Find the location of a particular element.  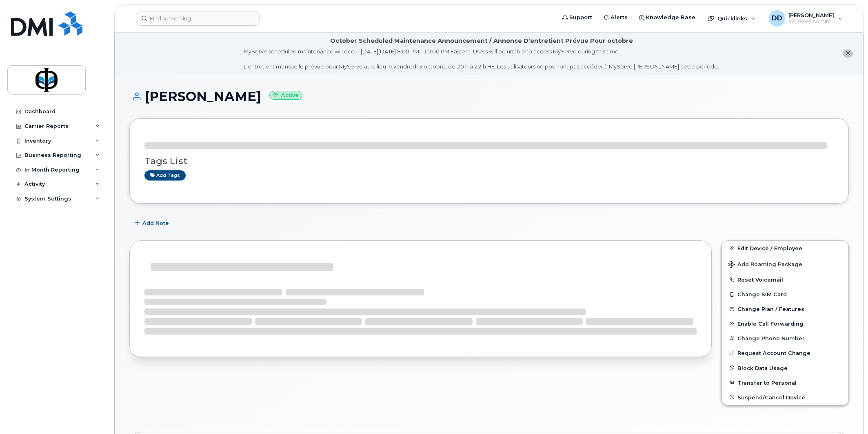

small: Active is located at coordinates (286, 95).